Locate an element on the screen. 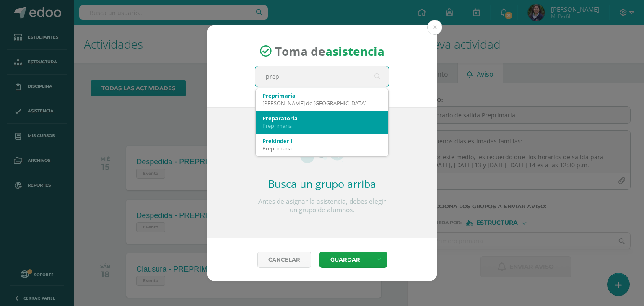 The height and width of the screenshot is (306, 644). button: Close (Esc) is located at coordinates (435, 27).